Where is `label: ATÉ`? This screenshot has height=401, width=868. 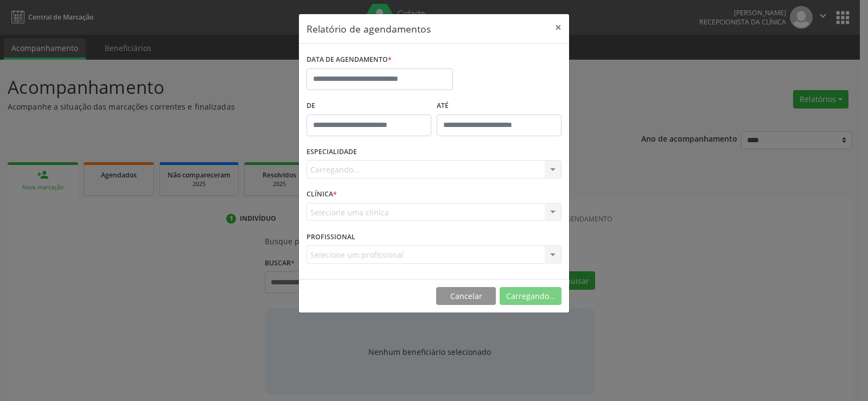 label: ATÉ is located at coordinates (499, 106).